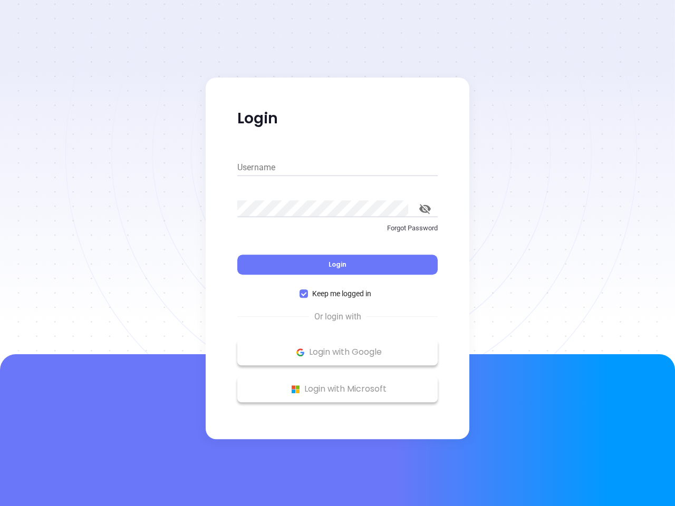 The image size is (675, 506). Describe the element at coordinates (295, 389) in the screenshot. I see `img: Microsoft Logo` at that location.